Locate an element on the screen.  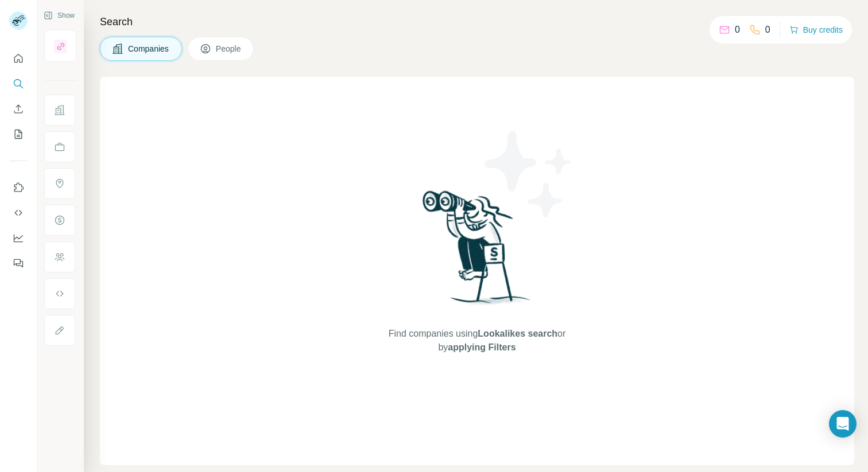
button: Buy credits is located at coordinates (816, 30).